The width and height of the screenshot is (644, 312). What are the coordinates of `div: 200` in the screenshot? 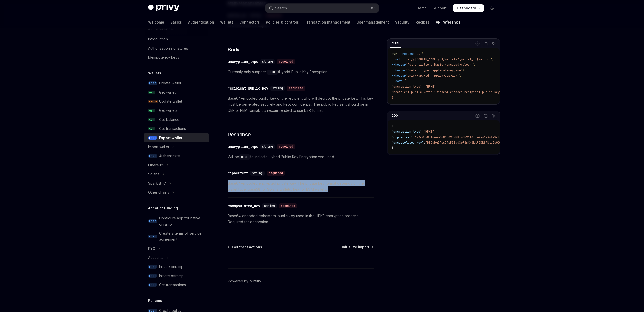 It's located at (395, 115).